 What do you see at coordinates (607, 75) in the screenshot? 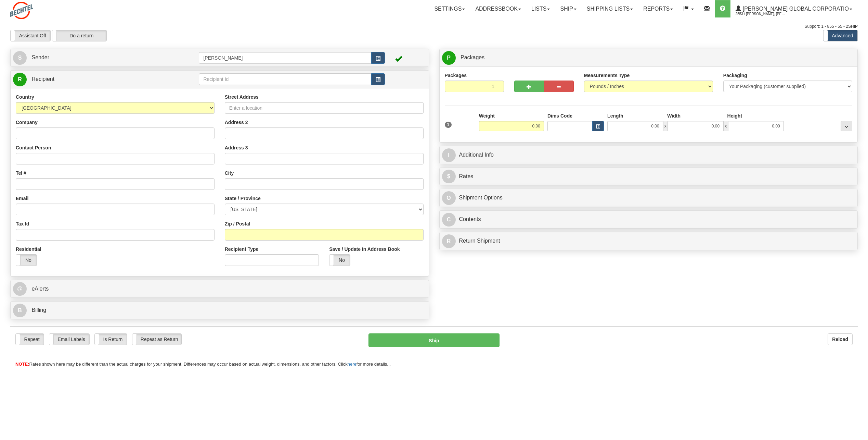
I see `label: Measurements Type` at bounding box center [607, 75].